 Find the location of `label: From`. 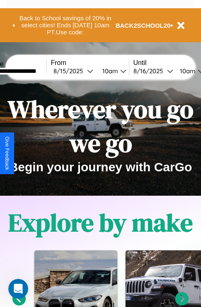

label: From is located at coordinates (90, 63).